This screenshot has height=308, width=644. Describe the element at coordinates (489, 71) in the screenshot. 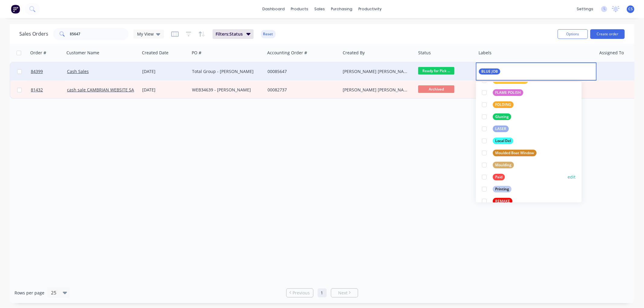

I see `span: BLUE JOB` at that location.